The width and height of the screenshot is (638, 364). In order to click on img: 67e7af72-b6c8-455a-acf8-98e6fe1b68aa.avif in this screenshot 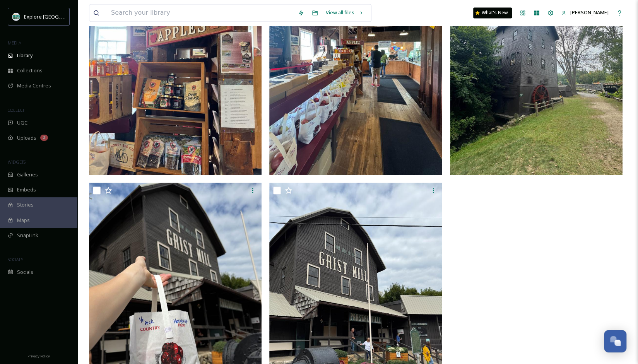, I will do `click(16, 16)`.